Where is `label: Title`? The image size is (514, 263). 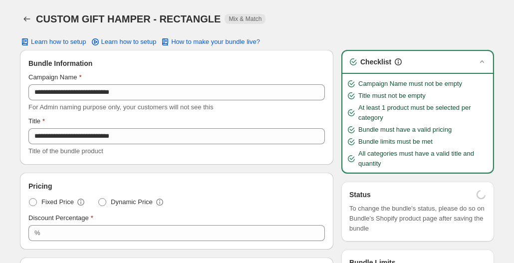
label: Title is located at coordinates (36, 121).